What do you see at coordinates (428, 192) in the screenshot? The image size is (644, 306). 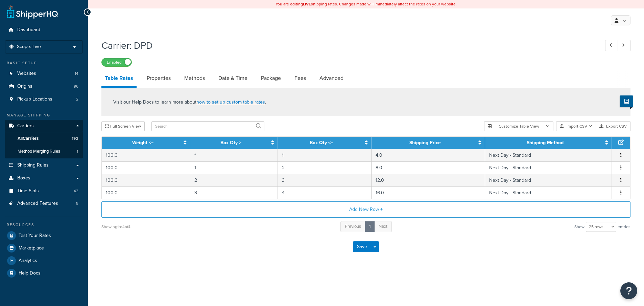 I see `td: 16.0` at bounding box center [428, 192].